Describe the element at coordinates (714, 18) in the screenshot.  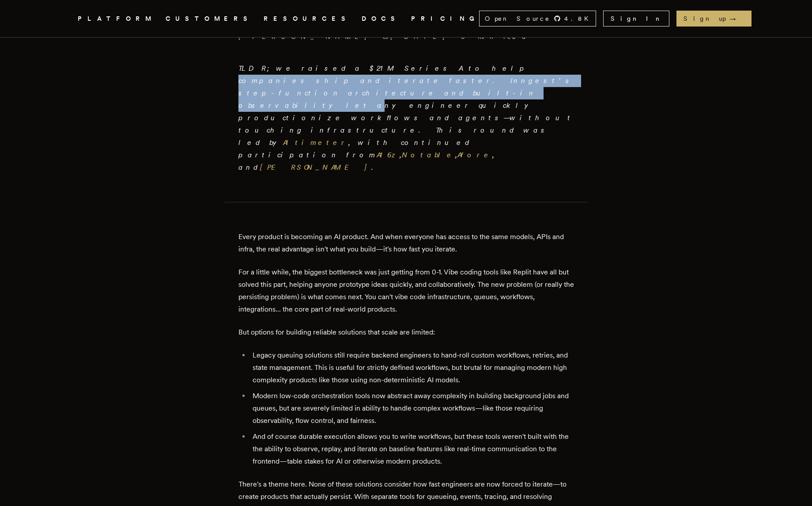
I see `a: Sign up` at that location.